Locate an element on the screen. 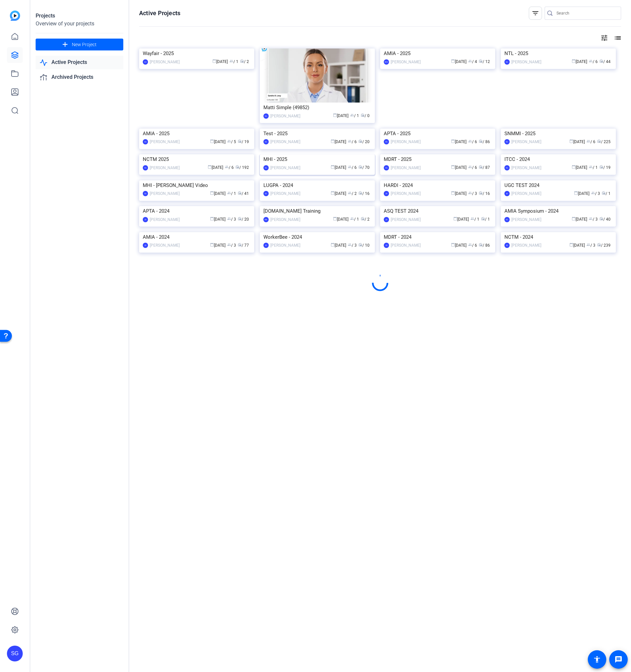  div: NCTM 2025 is located at coordinates (197, 159).